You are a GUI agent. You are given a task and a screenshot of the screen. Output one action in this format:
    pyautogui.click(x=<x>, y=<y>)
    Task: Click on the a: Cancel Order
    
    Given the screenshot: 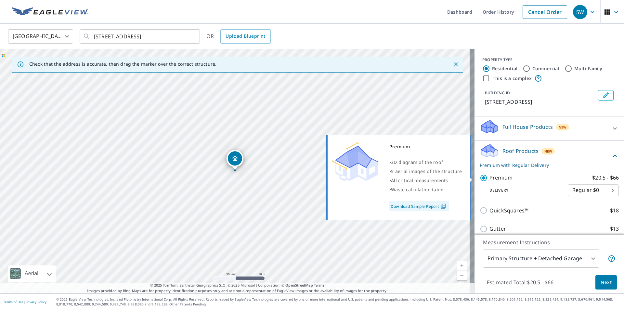 What is the action you would take?
    pyautogui.click(x=545, y=12)
    